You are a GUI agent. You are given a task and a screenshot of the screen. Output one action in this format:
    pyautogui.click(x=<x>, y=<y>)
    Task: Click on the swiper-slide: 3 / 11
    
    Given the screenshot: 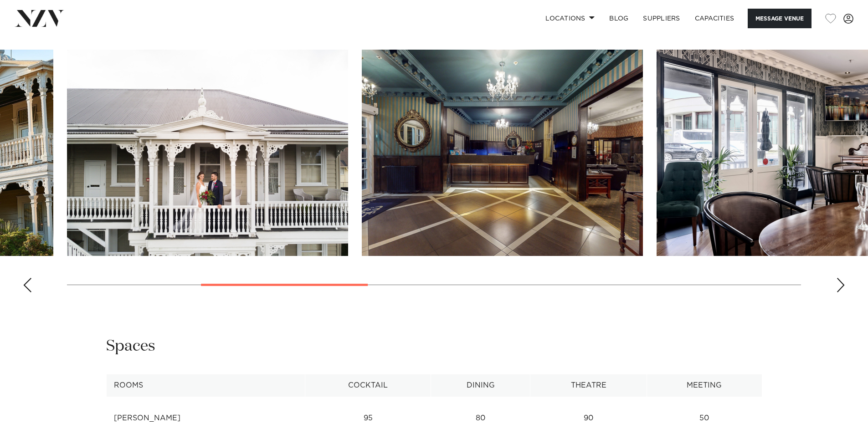 What is the action you would take?
    pyautogui.click(x=207, y=153)
    